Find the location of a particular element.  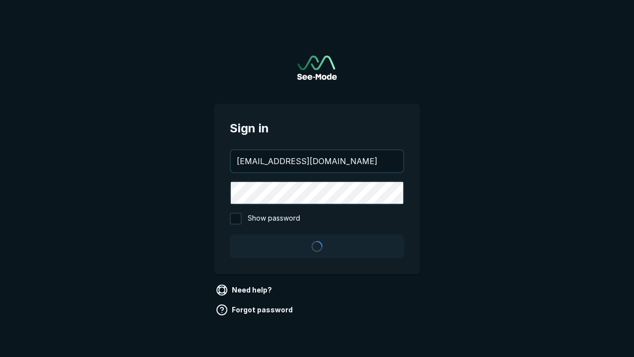

span: Sign in is located at coordinates (317, 128).